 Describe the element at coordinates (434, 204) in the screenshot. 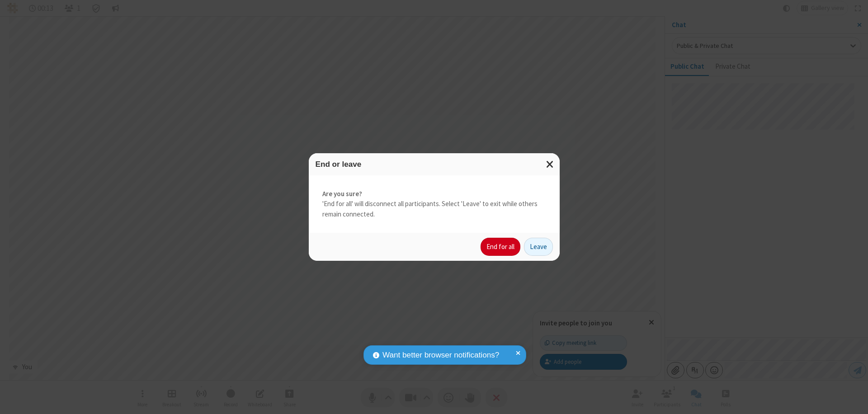

I see `div: 'End for all' will disconnect all participants. Select 'Leave' to exit while others remain connec...` at that location.